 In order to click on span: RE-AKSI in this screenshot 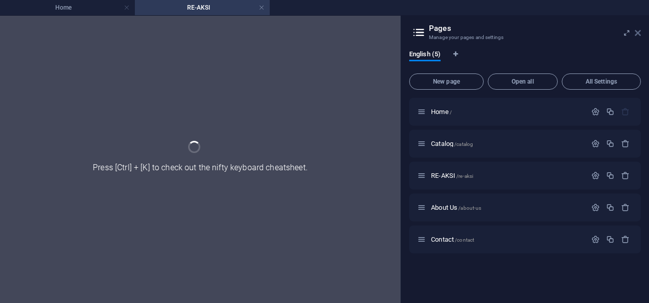, I will do `click(451, 175)`.